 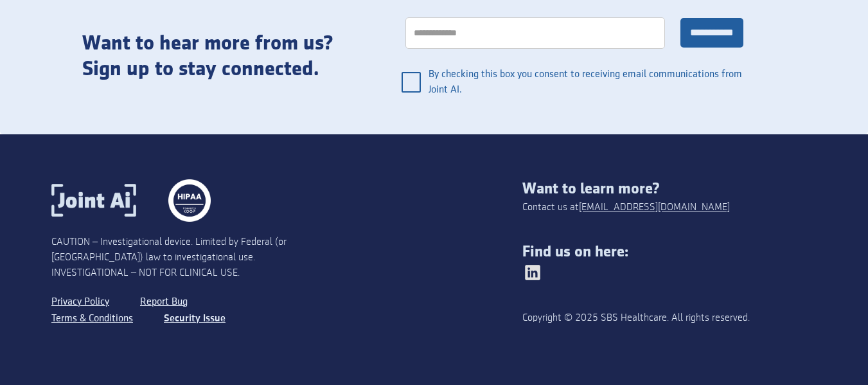 What do you see at coordinates (626, 207) in the screenshot?
I see `div: Contact us at` at bounding box center [626, 207].